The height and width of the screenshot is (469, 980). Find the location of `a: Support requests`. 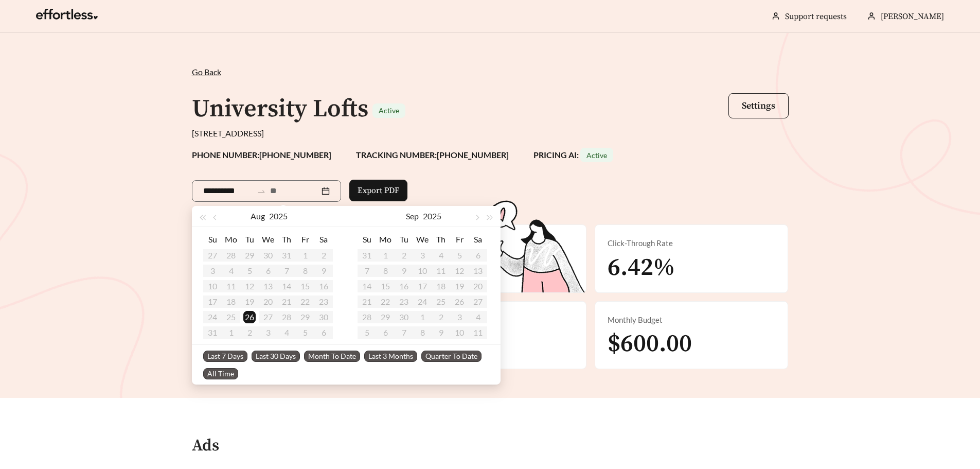

a: Support requests is located at coordinates (816, 16).